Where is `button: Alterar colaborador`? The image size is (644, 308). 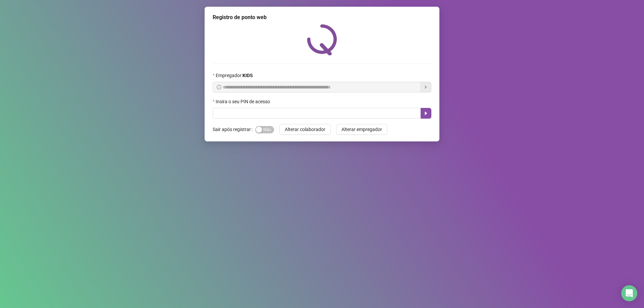
button: Alterar colaborador is located at coordinates (305, 129).